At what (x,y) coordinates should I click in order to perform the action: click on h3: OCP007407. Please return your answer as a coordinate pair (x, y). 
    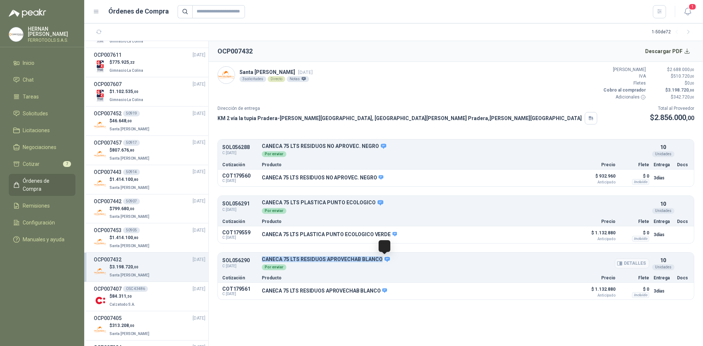
    Looking at the image, I should click on (108, 289).